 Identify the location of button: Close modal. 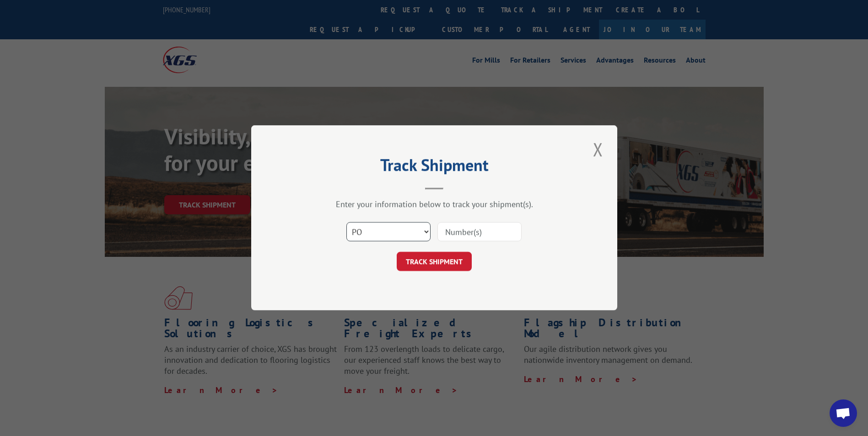
(598, 149).